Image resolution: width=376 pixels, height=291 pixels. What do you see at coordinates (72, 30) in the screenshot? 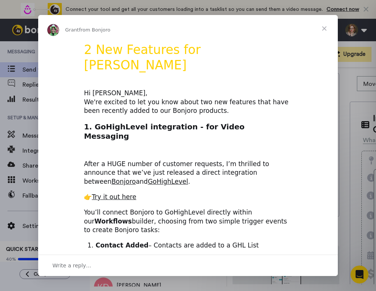
I see `span: Grant` at bounding box center [72, 30].